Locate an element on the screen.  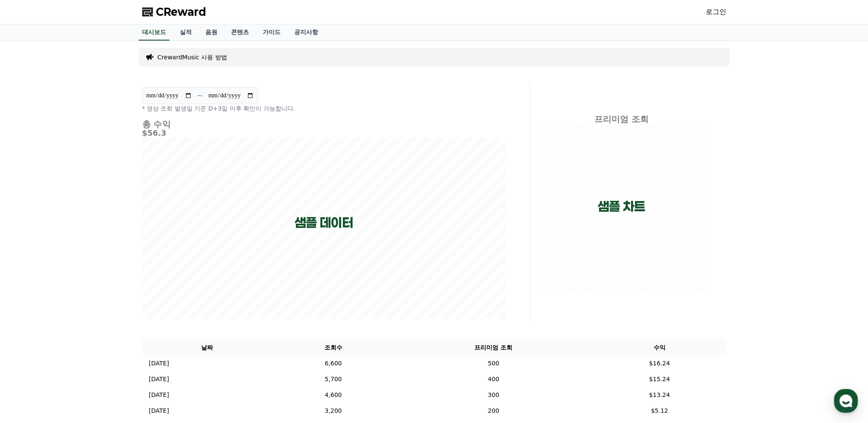
a: 공지사항 is located at coordinates (306, 32).